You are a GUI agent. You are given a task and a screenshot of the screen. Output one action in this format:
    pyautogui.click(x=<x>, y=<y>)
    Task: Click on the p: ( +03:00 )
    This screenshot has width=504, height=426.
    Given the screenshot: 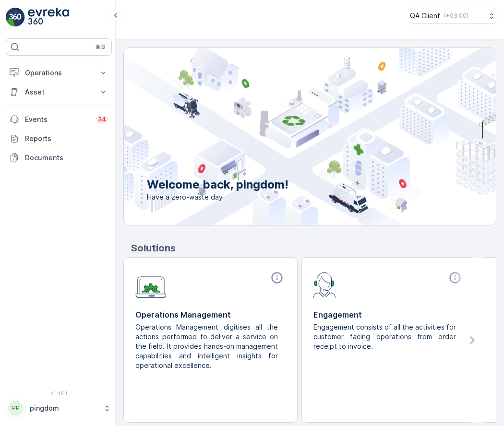 What is the action you would take?
    pyautogui.click(x=456, y=16)
    